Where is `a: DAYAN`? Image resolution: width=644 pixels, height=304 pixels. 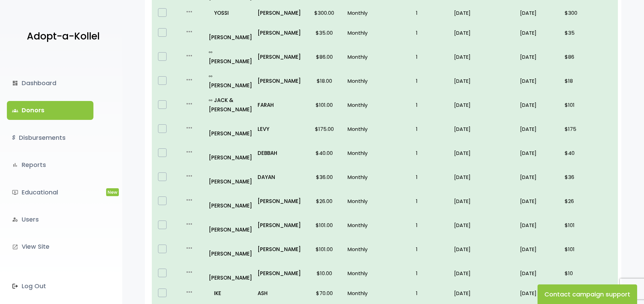 a: DAYAN is located at coordinates (280, 177).